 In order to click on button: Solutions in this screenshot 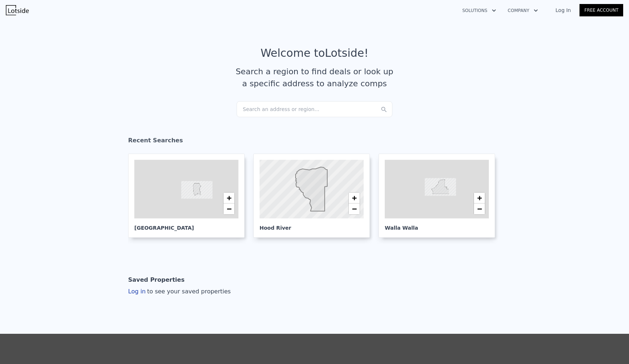, I will do `click(479, 10)`.